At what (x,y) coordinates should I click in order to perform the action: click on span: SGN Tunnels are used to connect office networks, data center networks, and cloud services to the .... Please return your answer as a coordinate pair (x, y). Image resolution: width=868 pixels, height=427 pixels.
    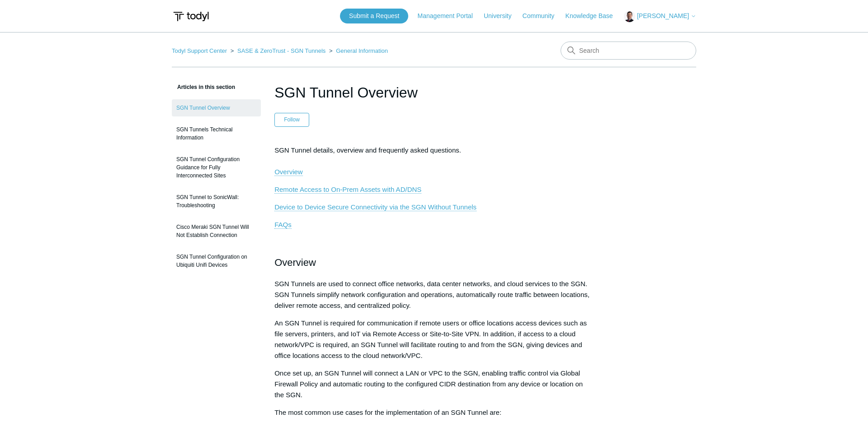
    Looking at the image, I should click on (432, 295).